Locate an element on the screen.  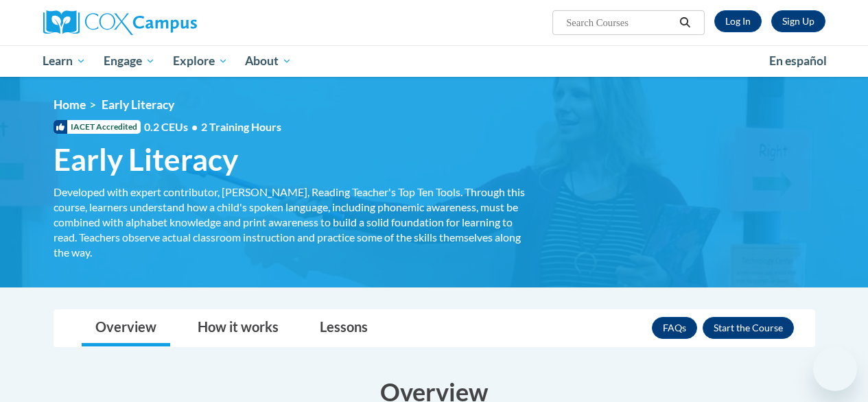
a: En español is located at coordinates (798, 61).